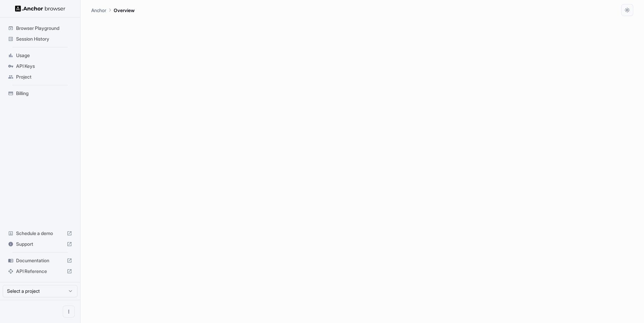  I want to click on div: Documentation, so click(40, 260).